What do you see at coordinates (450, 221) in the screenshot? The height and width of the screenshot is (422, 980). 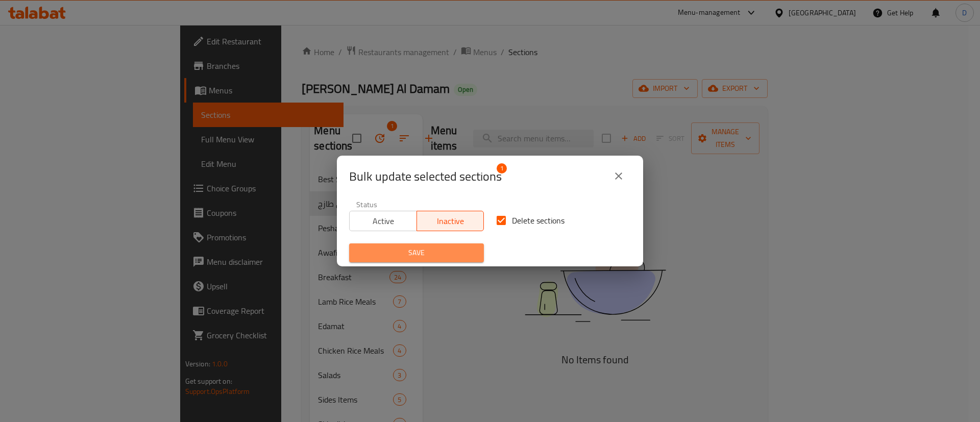 I see `button: Inactive` at bounding box center [450, 221].